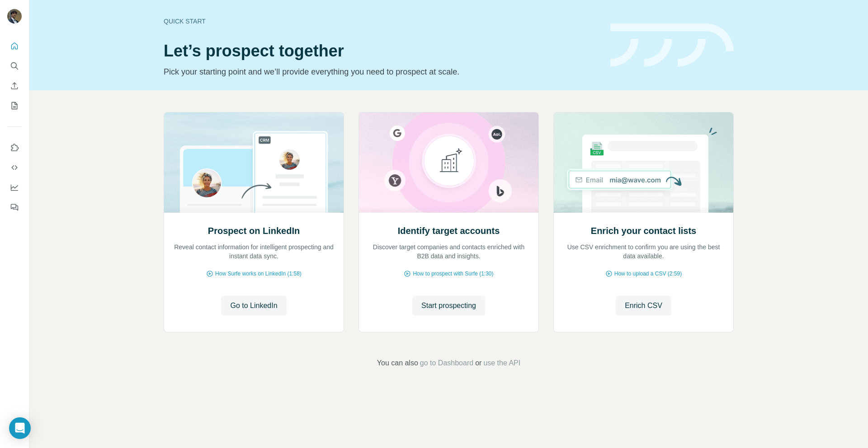 The image size is (868, 448). I want to click on button: Search, so click(15, 66).